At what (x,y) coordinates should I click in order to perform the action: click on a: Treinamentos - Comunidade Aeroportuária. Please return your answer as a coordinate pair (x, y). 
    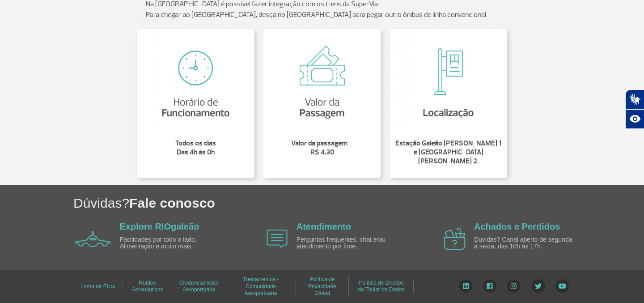
    Looking at the image, I should click on (261, 286).